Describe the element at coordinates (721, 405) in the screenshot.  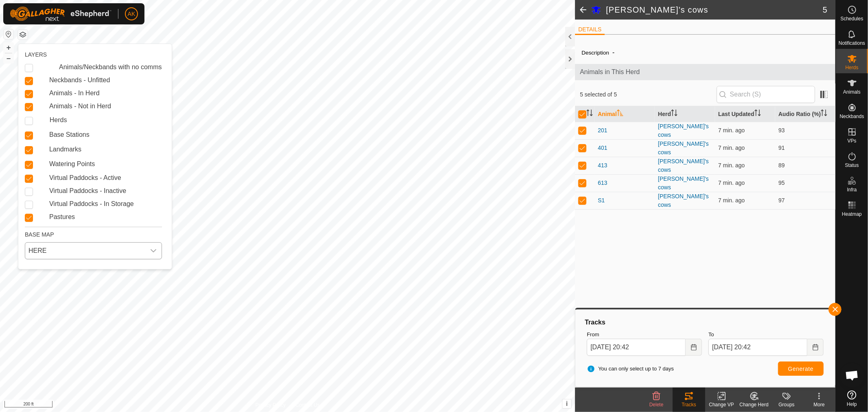
I see `div: Change VP` at that location.